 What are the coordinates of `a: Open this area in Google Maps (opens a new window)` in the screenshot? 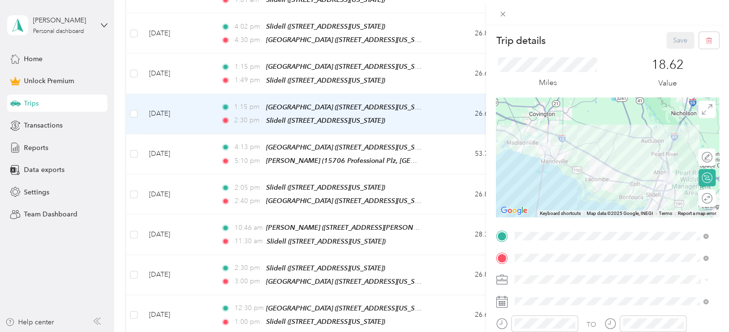 It's located at (514, 211).